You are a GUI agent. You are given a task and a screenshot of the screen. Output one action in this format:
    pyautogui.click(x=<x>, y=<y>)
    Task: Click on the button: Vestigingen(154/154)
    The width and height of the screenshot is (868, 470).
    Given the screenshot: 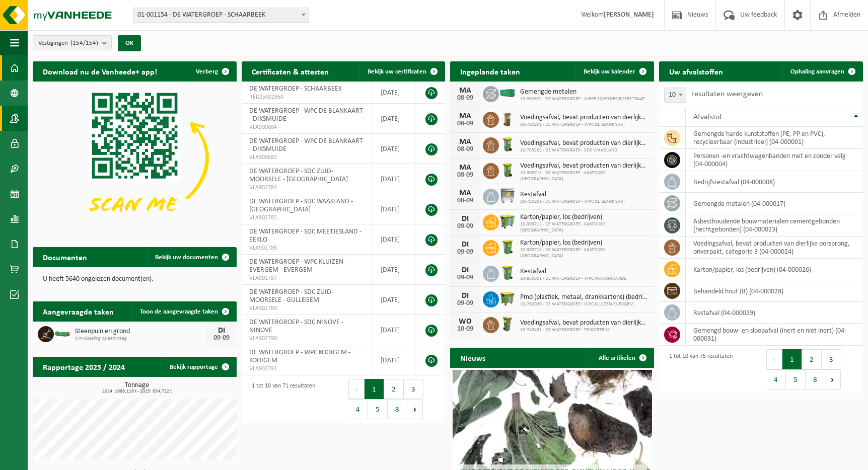 What is the action you would take?
    pyautogui.click(x=72, y=42)
    